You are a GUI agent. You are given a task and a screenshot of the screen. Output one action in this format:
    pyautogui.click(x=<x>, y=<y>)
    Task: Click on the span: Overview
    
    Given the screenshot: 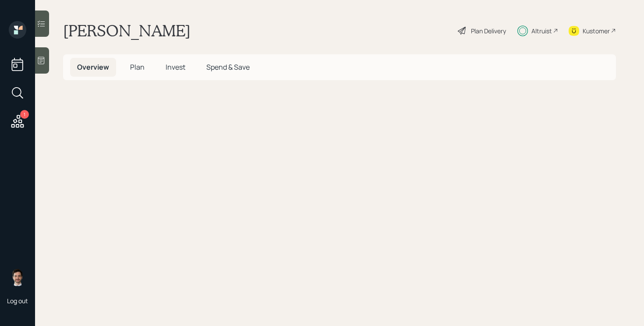 What is the action you would take?
    pyautogui.click(x=93, y=67)
    